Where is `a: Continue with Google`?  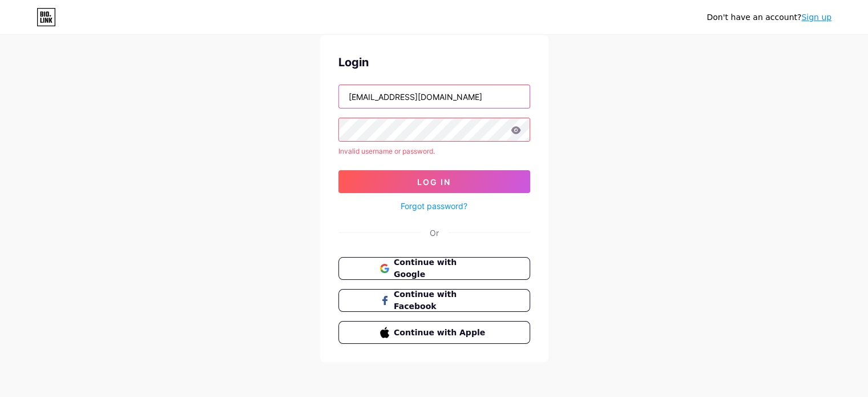
a: Continue with Google is located at coordinates (435, 269).